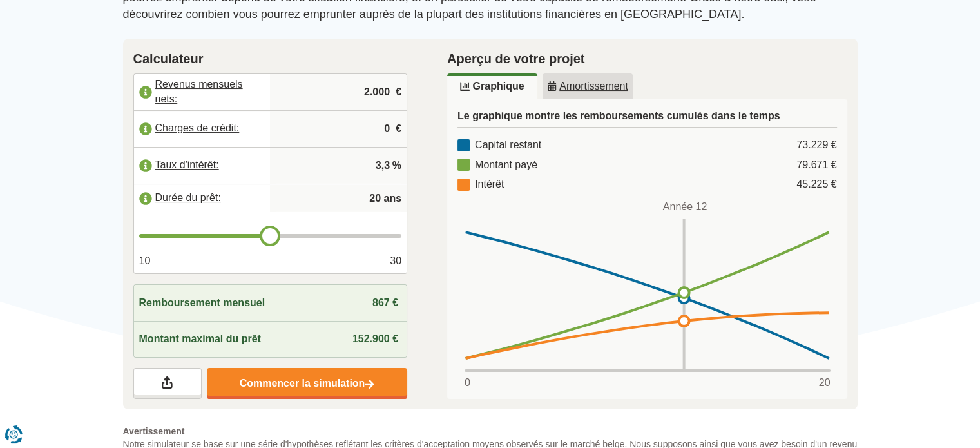  Describe the element at coordinates (369, 384) in the screenshot. I see `img: Commencer la simulation` at that location.